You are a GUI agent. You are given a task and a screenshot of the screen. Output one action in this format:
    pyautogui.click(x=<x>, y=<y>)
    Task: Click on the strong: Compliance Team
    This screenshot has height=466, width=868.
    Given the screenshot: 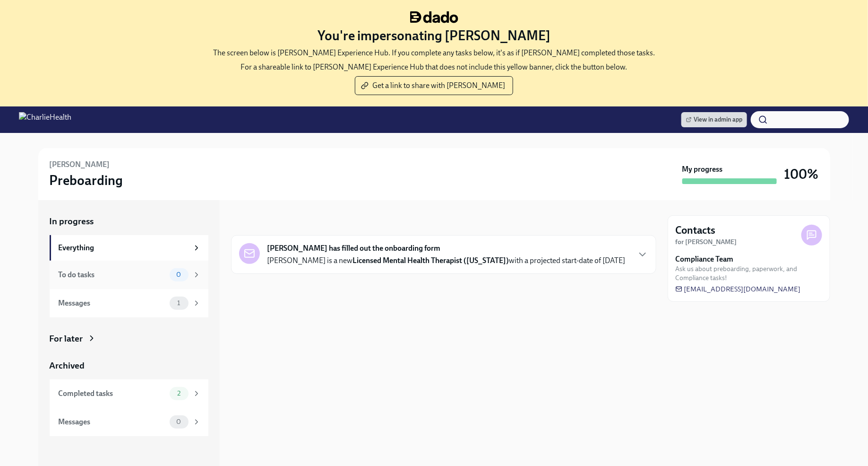 What is the action you would take?
    pyautogui.click(x=704, y=259)
    